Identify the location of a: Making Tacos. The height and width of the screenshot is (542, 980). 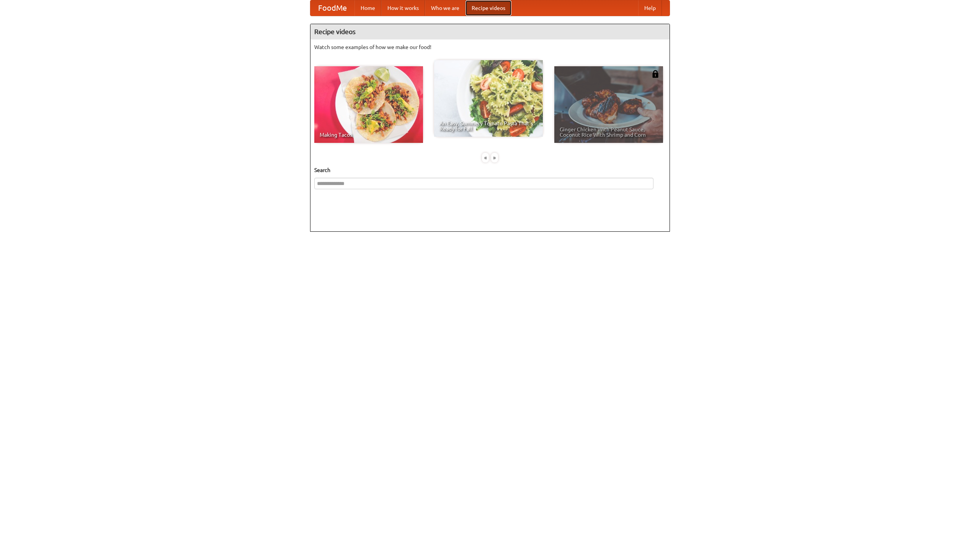
(369, 105).